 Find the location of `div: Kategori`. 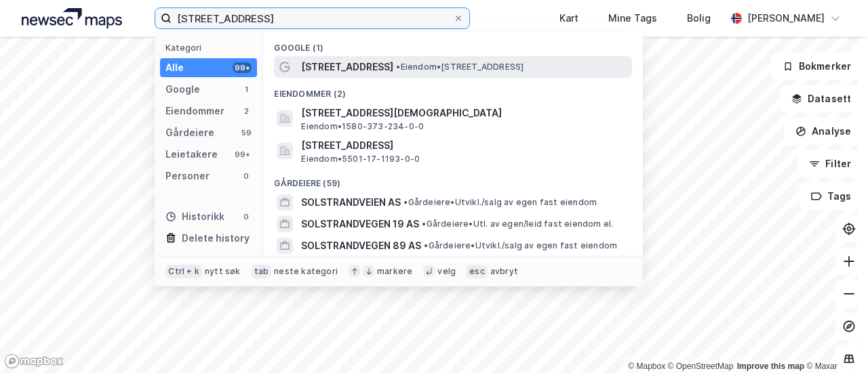

div: Kategori is located at coordinates (211, 47).